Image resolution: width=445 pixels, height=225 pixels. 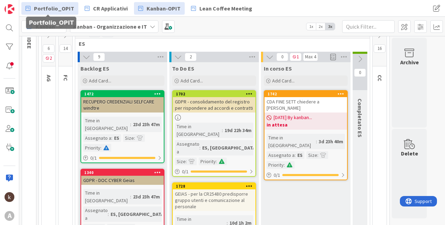 I want to click on div: RECUPERO CREDENZIALI SELFCARE windtre, so click(x=122, y=105).